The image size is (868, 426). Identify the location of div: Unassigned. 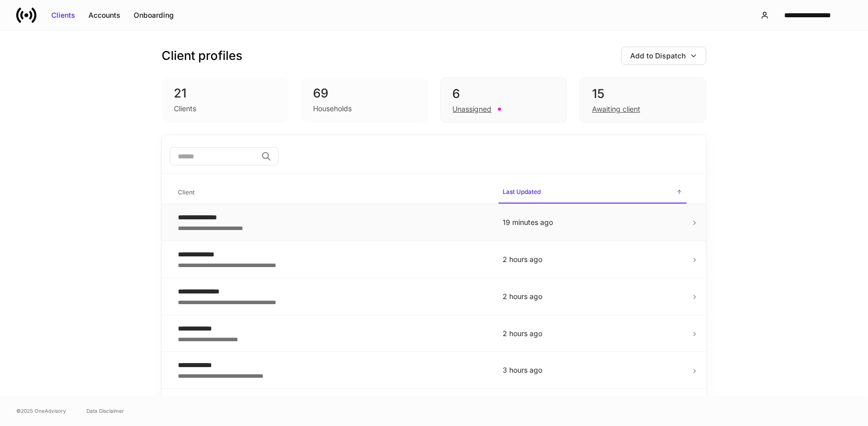
(472, 109).